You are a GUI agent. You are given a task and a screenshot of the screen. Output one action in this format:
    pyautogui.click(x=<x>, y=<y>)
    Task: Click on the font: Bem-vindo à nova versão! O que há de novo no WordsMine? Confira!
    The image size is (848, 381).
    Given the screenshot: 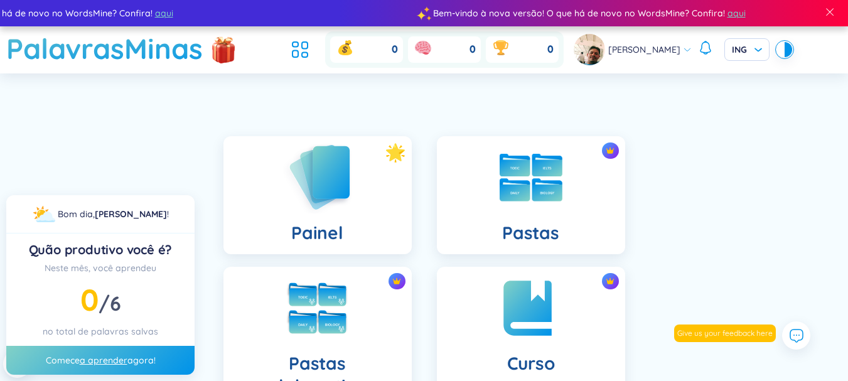 What is the action you would take?
    pyautogui.click(x=482, y=13)
    